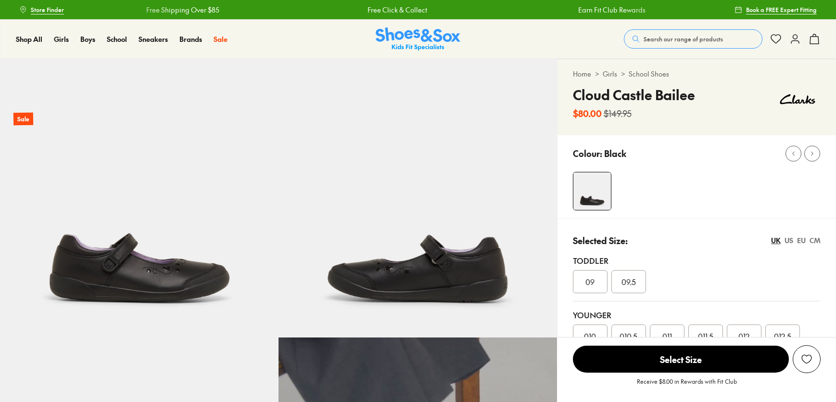  I want to click on a: School, so click(117, 39).